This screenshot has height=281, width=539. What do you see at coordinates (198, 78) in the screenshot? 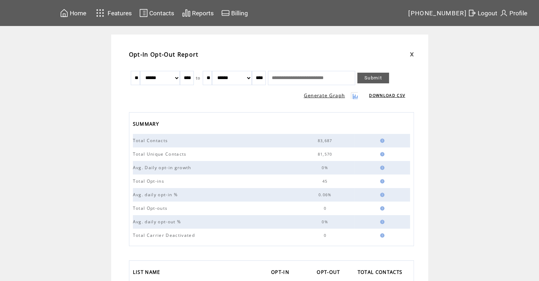
I see `span: to` at bounding box center [198, 78].